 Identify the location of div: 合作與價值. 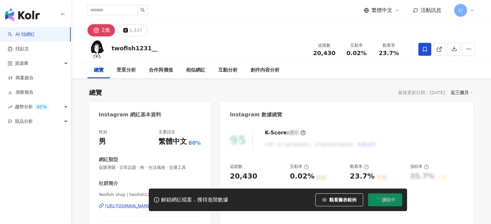
(161, 70).